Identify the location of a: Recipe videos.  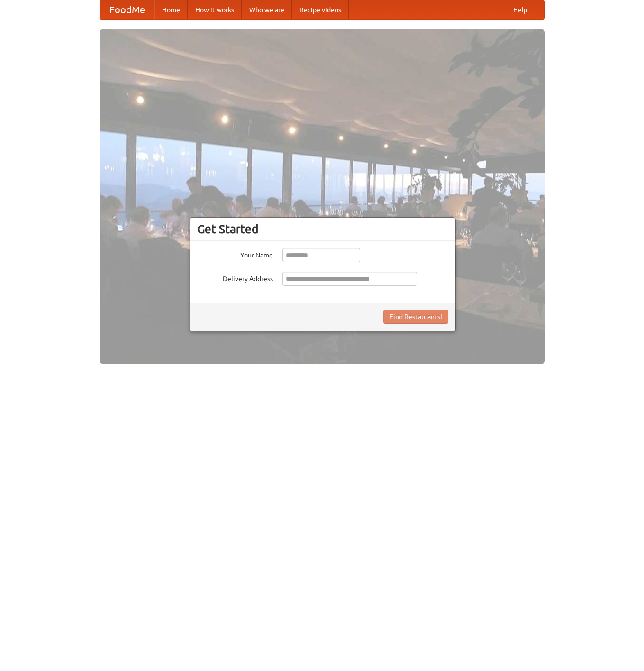
(321, 10).